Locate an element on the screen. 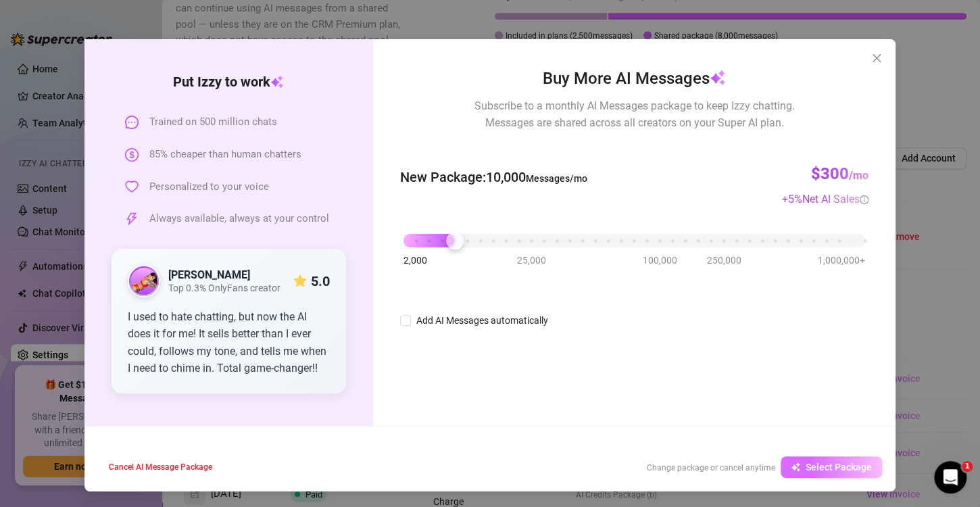  span: heart is located at coordinates (132, 186).